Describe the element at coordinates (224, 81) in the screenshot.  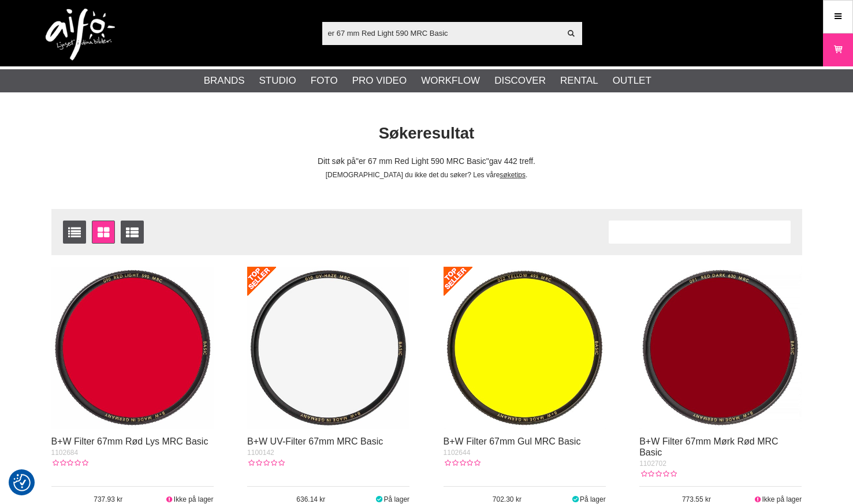
I see `a: Brands` at that location.